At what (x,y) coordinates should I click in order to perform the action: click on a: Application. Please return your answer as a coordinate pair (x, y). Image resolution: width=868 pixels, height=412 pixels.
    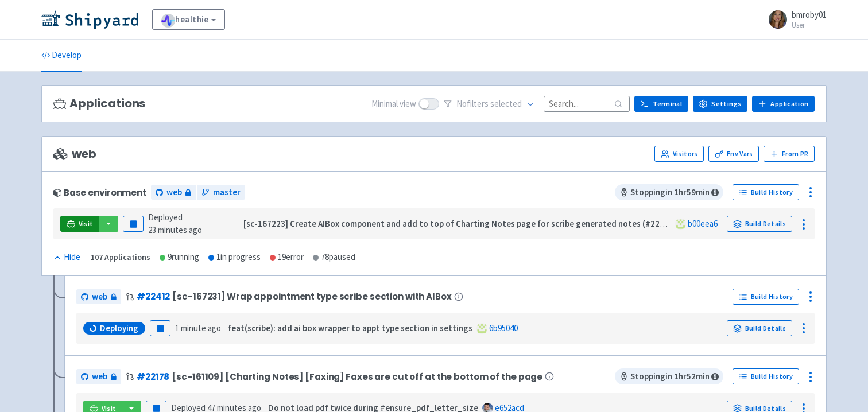
    Looking at the image, I should click on (783, 104).